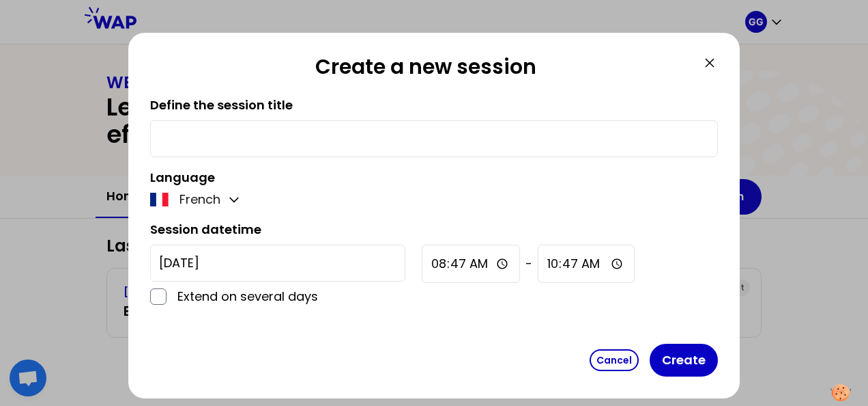 The height and width of the screenshot is (406, 868). I want to click on p: French, so click(200, 199).